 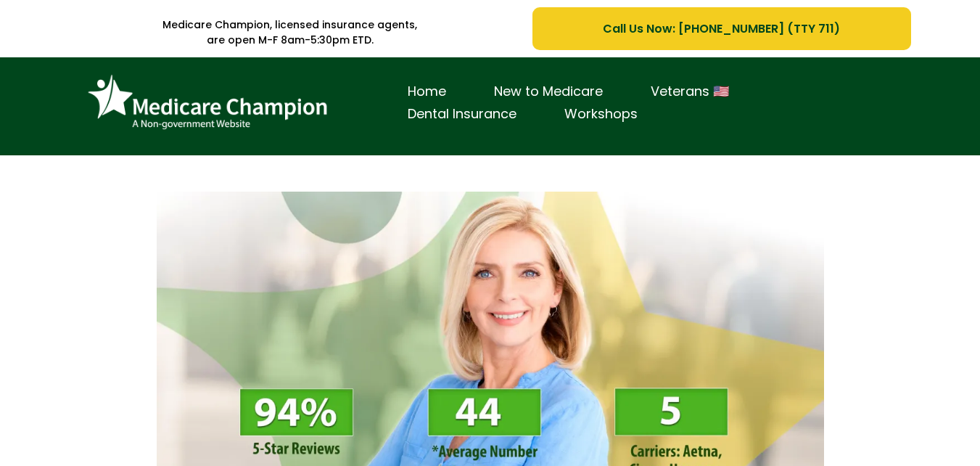 I want to click on a: Veterans 🇺🇸, so click(x=690, y=91).